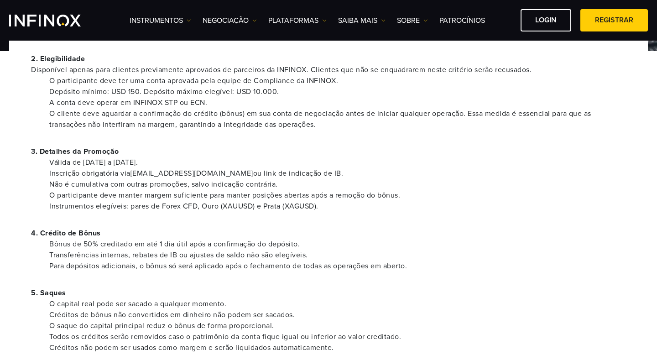 The height and width of the screenshot is (355, 657). What do you see at coordinates (338, 255) in the screenshot?
I see `li: Transferências internas, rebates de IB ou ajustes de saldo não são elegíveis.` at bounding box center [338, 255].